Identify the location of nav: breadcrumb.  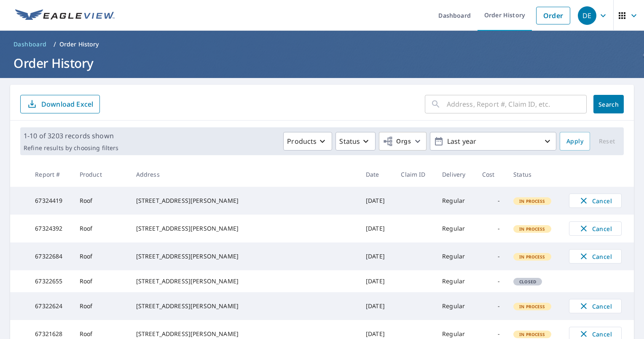
(322, 44).